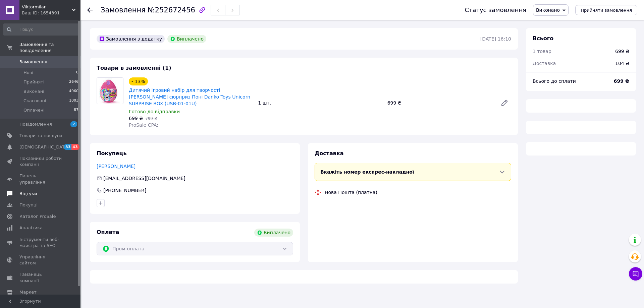 This screenshot has height=308, width=644. I want to click on span: 799 ₴, so click(151, 119).